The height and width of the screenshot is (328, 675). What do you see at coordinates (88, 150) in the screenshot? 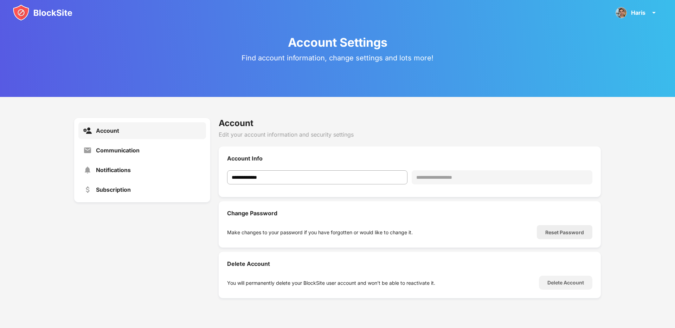
I see `img: settings-communication.svg` at bounding box center [88, 150].